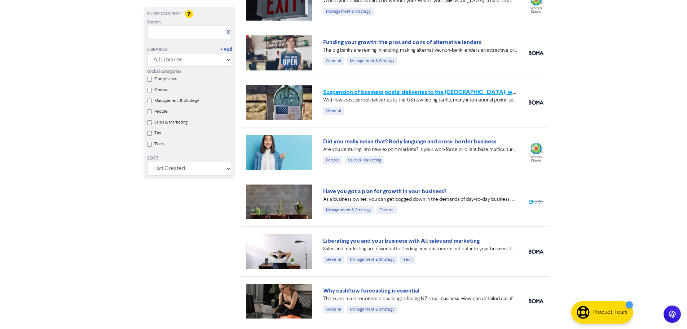  What do you see at coordinates (333, 160) in the screenshot?
I see `div: People` at bounding box center [333, 160].